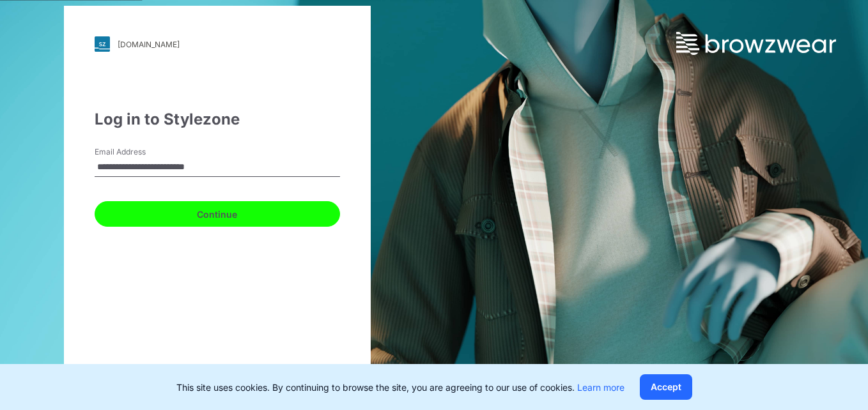 This screenshot has width=868, height=410. I want to click on img: browzwear-logo.73288ffb.svg, so click(756, 43).